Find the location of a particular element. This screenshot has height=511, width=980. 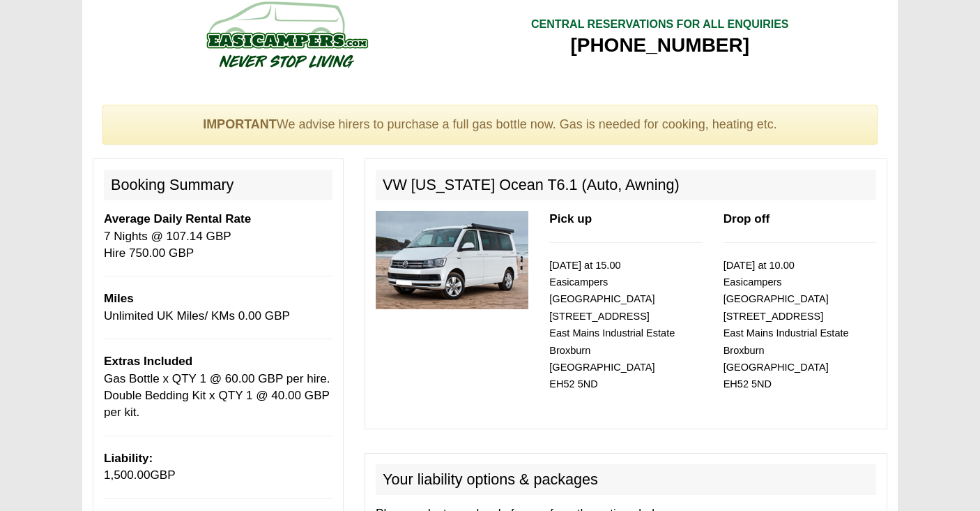

b: Pick up is located at coordinates (570, 219).